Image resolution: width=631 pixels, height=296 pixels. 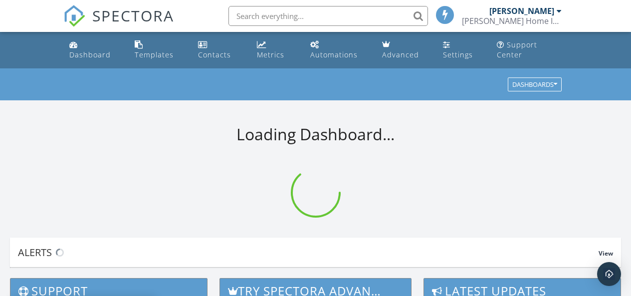 I want to click on div: Dashboards, so click(x=535, y=85).